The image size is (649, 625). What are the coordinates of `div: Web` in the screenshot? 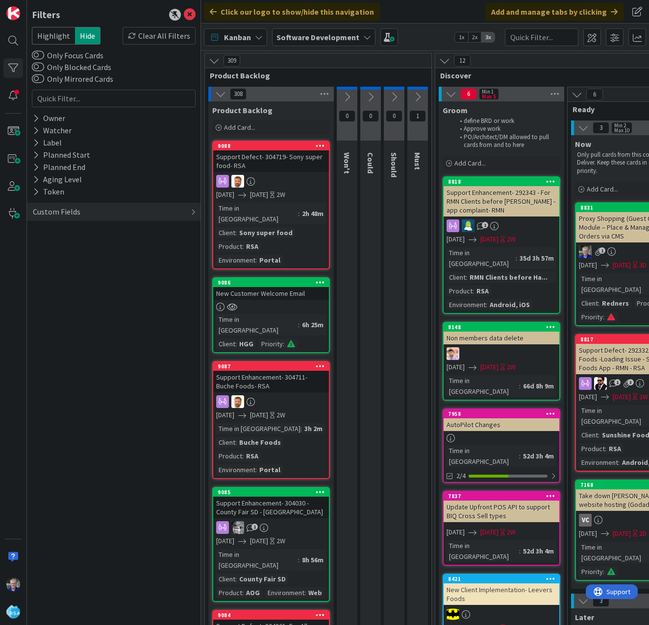 It's located at (315, 593).